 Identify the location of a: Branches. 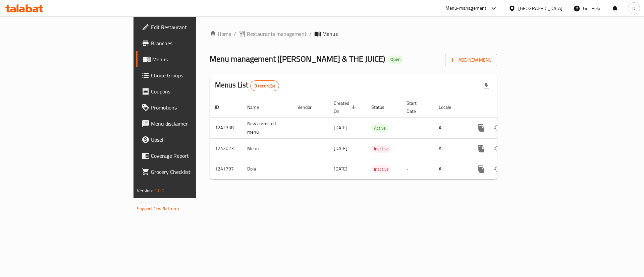
(188, 43).